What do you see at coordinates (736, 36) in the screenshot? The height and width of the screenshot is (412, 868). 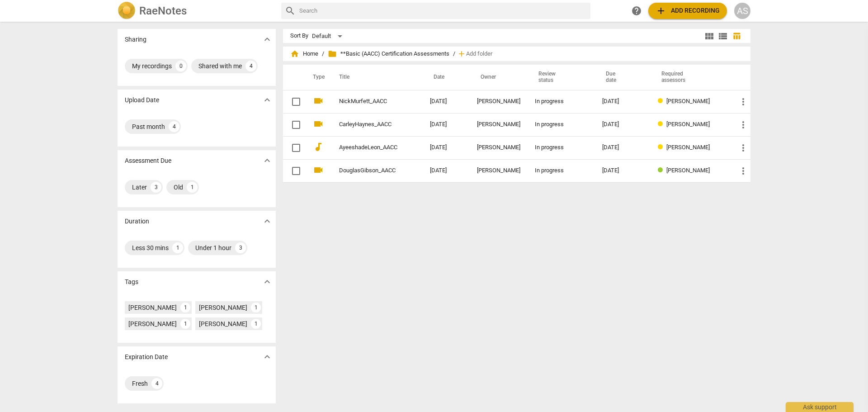 I see `button: Table view` at bounding box center [736, 36].